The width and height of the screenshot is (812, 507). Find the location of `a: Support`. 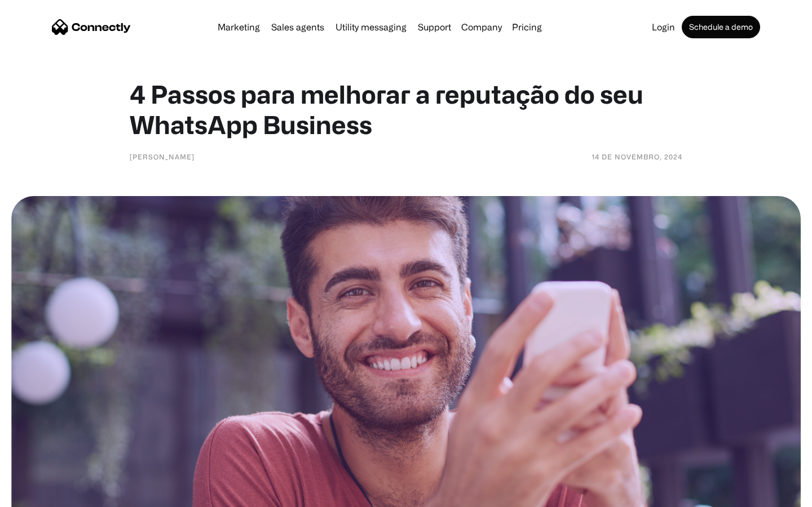

a: Support is located at coordinates (434, 27).